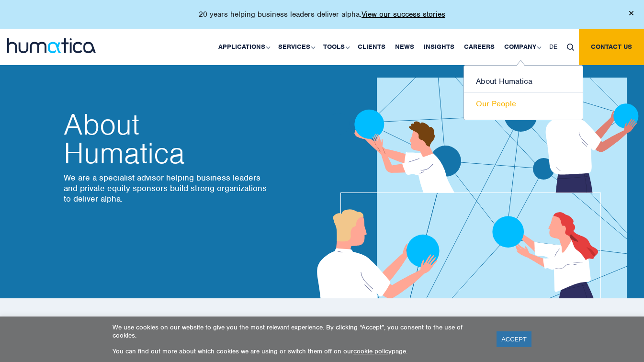  I want to click on a: ACCEPT, so click(514, 339).